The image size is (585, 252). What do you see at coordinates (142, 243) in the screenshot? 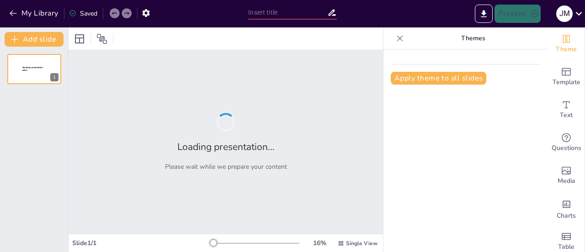
I see `div: Slide 1 / 1` at bounding box center [142, 243].